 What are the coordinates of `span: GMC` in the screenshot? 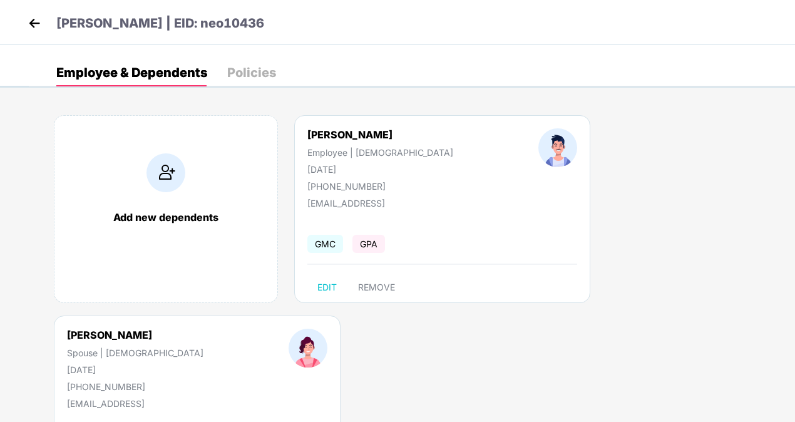 It's located at (325, 243).